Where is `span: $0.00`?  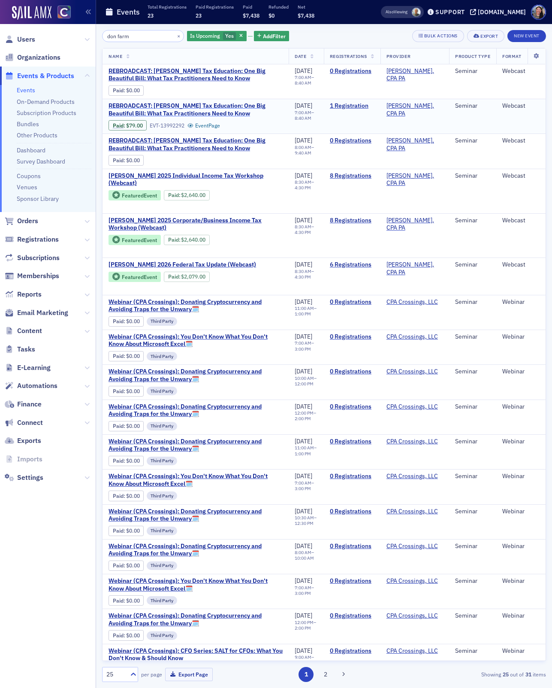
span: $0.00 is located at coordinates (133, 321).